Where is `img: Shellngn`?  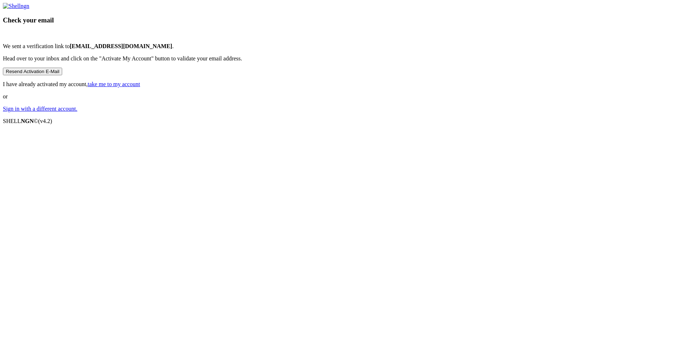
img: Shellngn is located at coordinates (16, 6).